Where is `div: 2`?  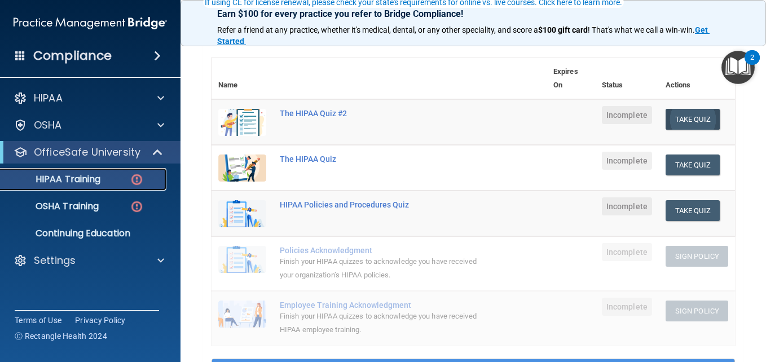 div: 2 is located at coordinates (752, 65).